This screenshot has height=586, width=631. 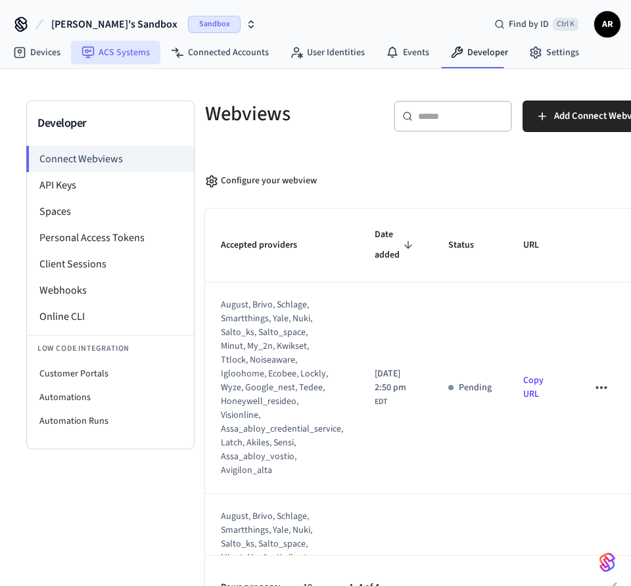 I want to click on span: Date added, so click(x=396, y=245).